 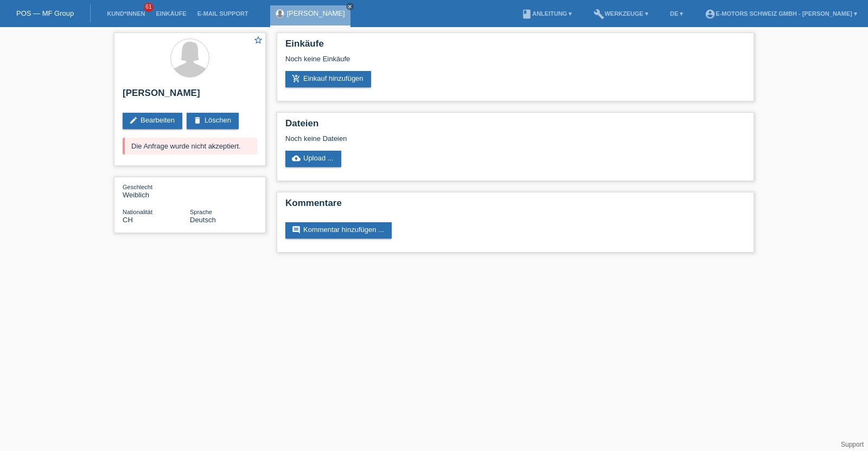 What do you see at coordinates (620, 14) in the screenshot?
I see `a: buildWerkzeuge ▾` at bounding box center [620, 14].